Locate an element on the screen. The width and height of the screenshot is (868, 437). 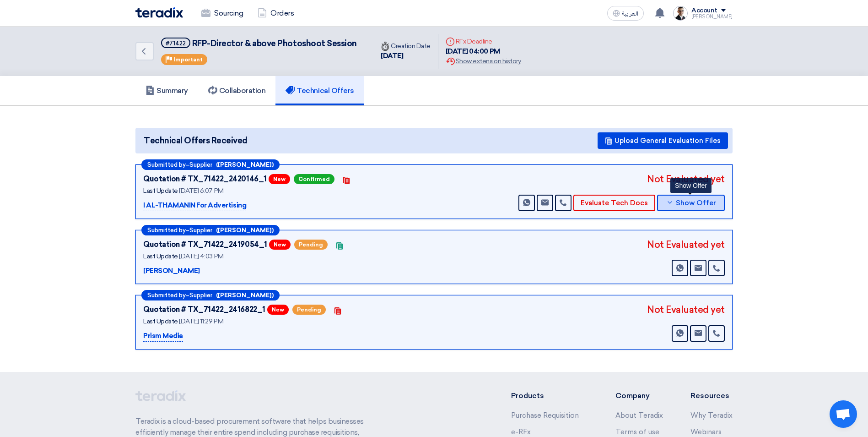
a: About Teradix is located at coordinates (639, 415).